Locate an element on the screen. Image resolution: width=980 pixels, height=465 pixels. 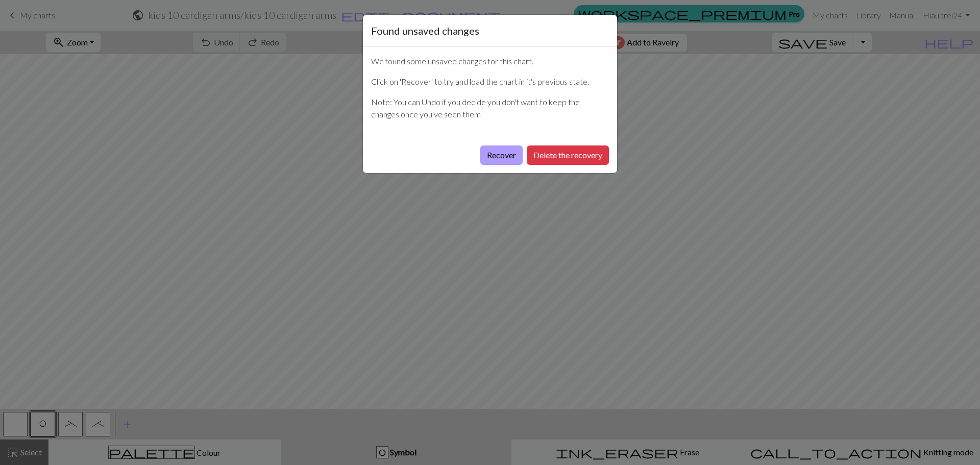
p: Click on 'Recover' to try and load the chart in it's previous state. is located at coordinates (490, 82).